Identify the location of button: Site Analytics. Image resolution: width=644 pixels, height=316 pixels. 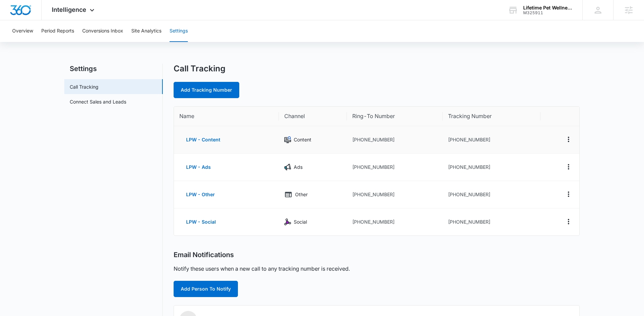
(146, 31).